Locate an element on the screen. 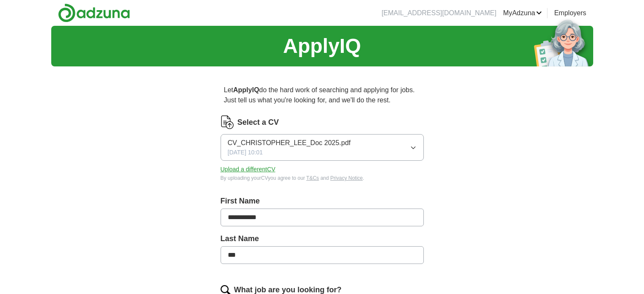  strong: ApplyIQ is located at coordinates (246, 90).